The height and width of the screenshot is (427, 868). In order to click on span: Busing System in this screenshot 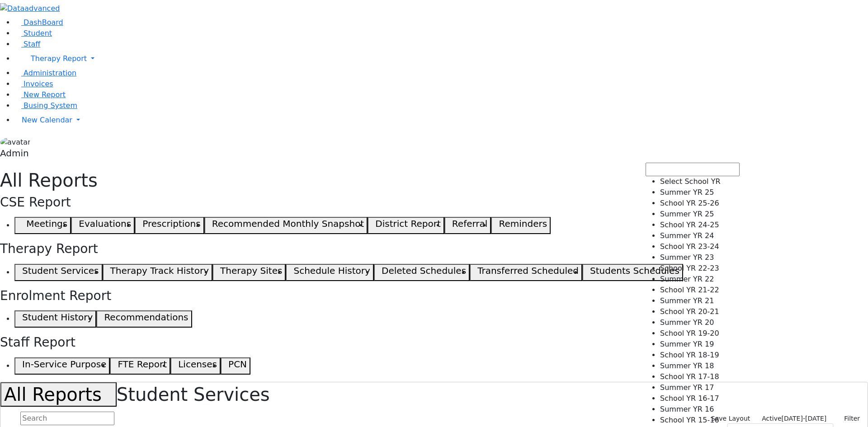, I will do `click(50, 106)`.